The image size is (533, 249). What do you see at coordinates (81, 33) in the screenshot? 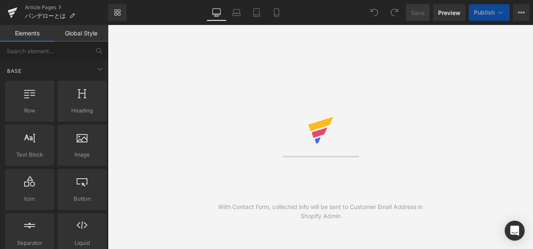
I see `a: Global Style` at bounding box center [81, 33].